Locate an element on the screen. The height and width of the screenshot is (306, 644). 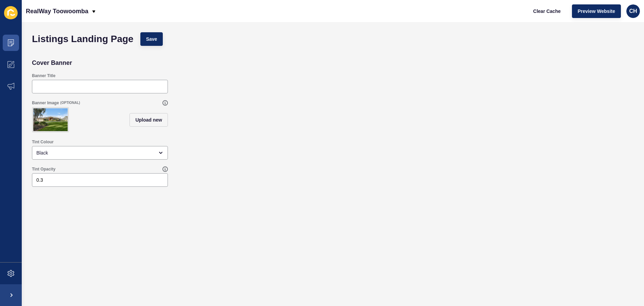
div: open menu is located at coordinates (100, 153).